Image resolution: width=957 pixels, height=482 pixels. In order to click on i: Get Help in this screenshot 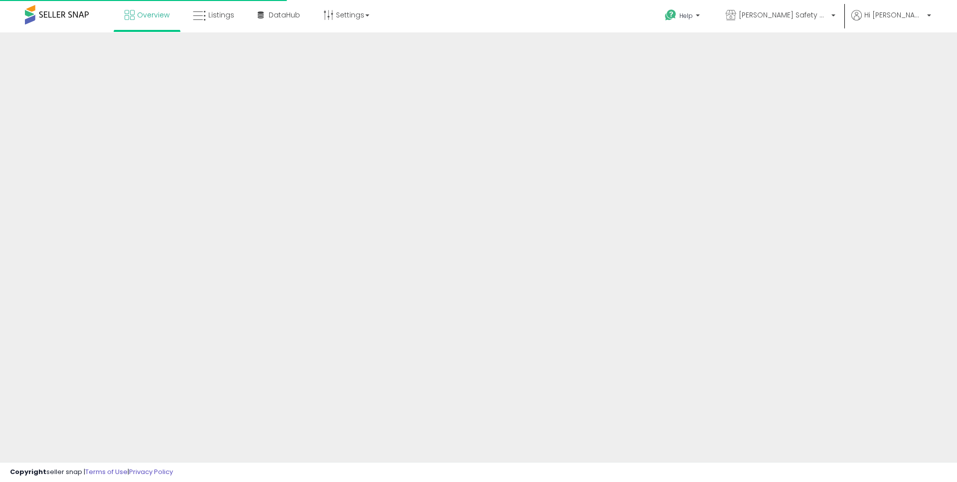, I will do `click(671, 15)`.